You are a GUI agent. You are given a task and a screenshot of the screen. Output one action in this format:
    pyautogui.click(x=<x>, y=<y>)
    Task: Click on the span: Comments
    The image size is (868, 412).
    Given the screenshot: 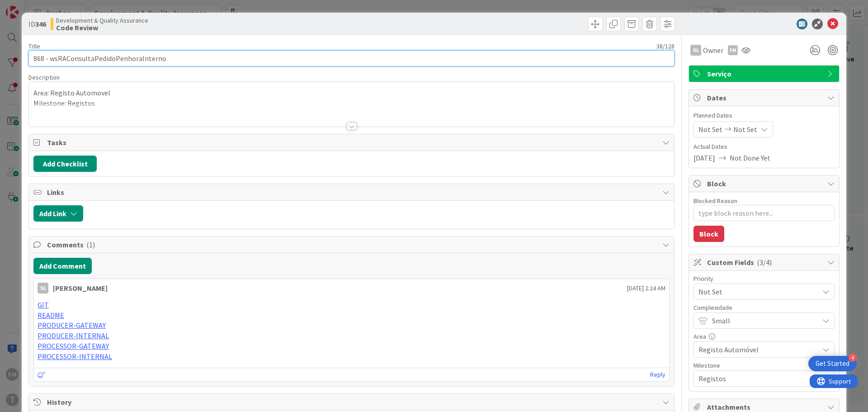 What is the action you would take?
    pyautogui.click(x=352, y=245)
    